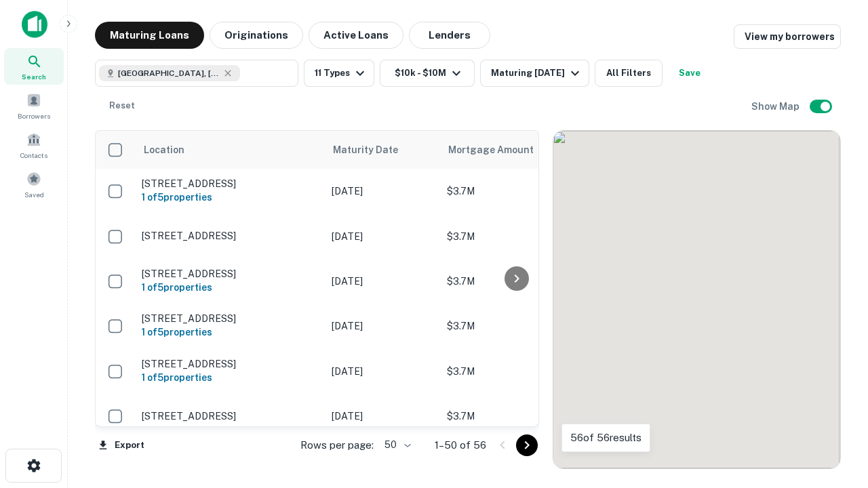 Image resolution: width=868 pixels, height=488 pixels. I want to click on span: Mortgage Amount, so click(499, 150).